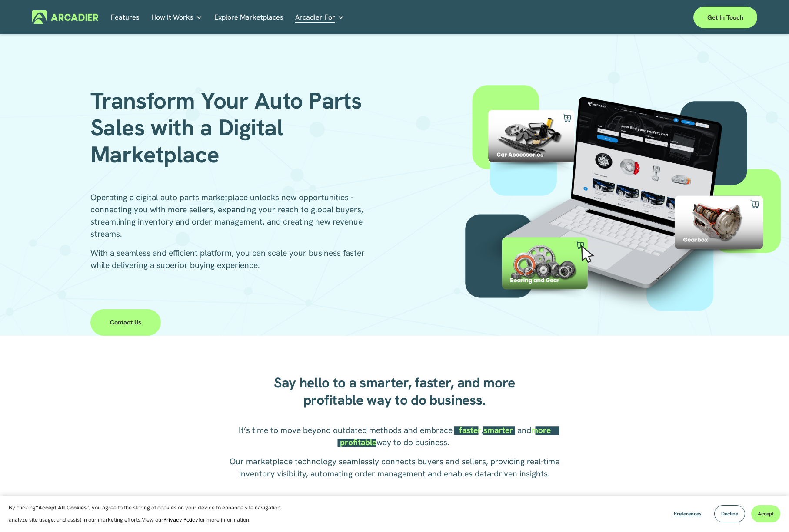  What do you see at coordinates (65, 17) in the screenshot?
I see `img: Arcadier` at bounding box center [65, 17].